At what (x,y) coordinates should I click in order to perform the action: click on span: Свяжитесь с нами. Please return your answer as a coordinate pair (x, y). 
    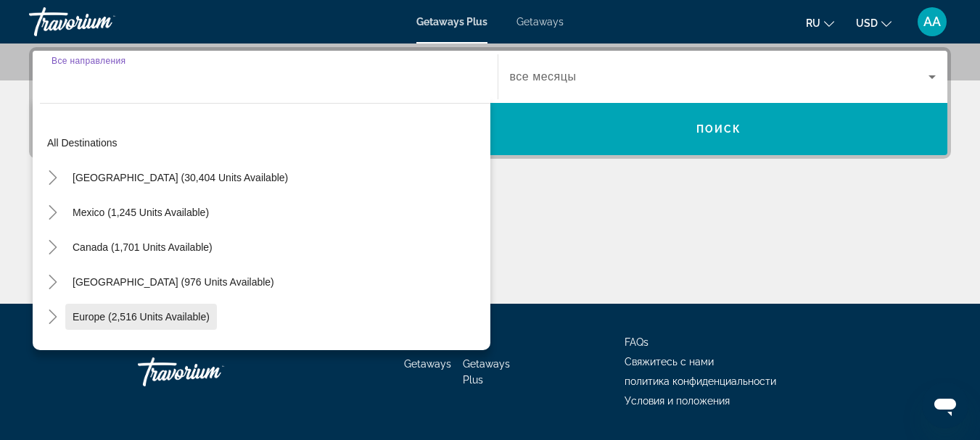
    Looking at the image, I should click on (669, 361).